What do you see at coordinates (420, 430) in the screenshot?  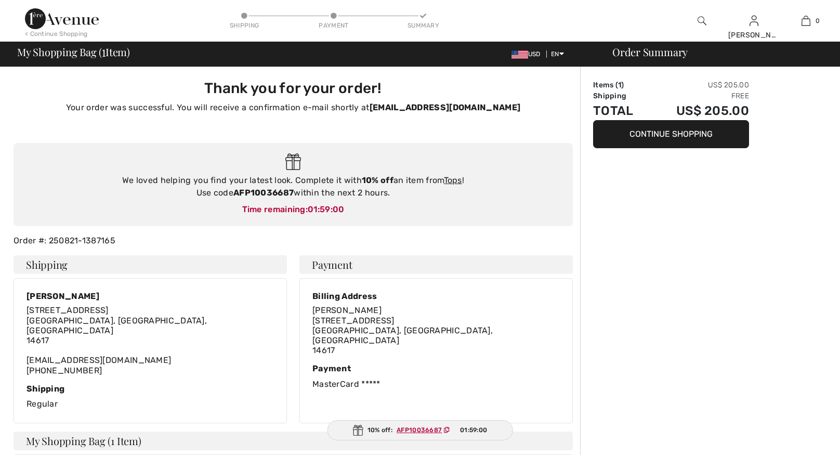 I see `div: 10% off:` at bounding box center [420, 430].